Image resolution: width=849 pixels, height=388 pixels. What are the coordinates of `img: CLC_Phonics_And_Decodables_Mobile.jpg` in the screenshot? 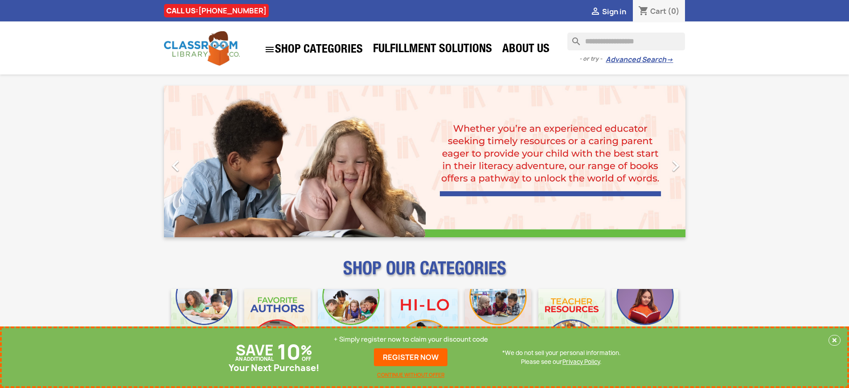 It's located at (351, 322).